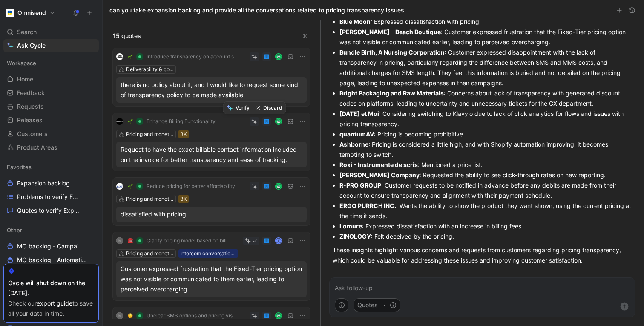 The width and height of the screenshot is (644, 326). Describe the element at coordinates (52, 260) in the screenshot. I see `span: MO backlog - Automation` at that location.